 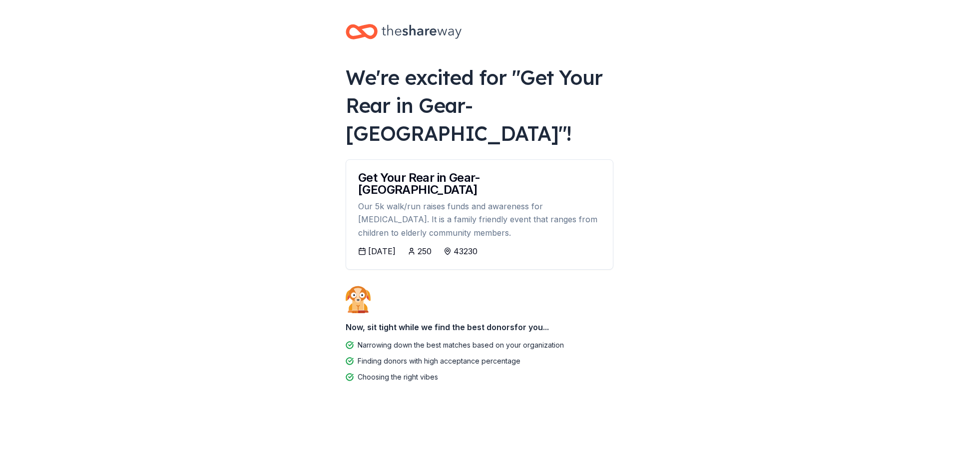 What do you see at coordinates (461, 345) in the screenshot?
I see `div: Narrowing down the best matches based on your organization` at bounding box center [461, 345].